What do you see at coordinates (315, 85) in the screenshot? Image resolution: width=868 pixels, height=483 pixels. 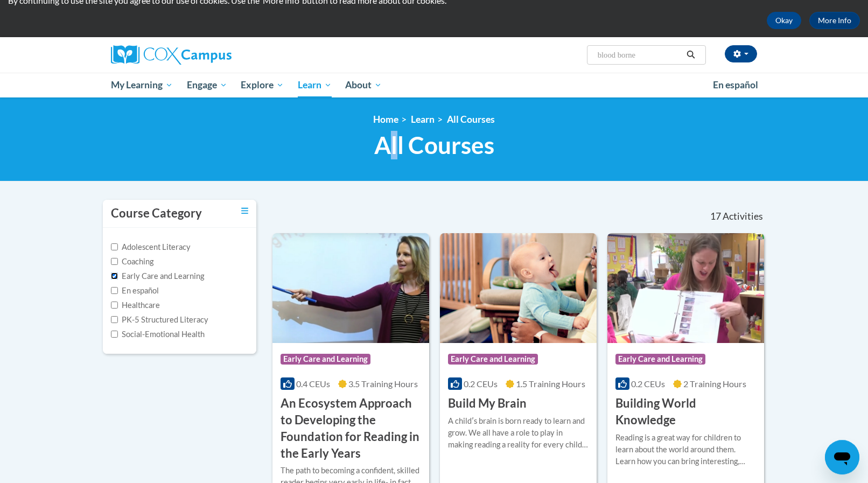 I see `span: Learn` at bounding box center [315, 85].